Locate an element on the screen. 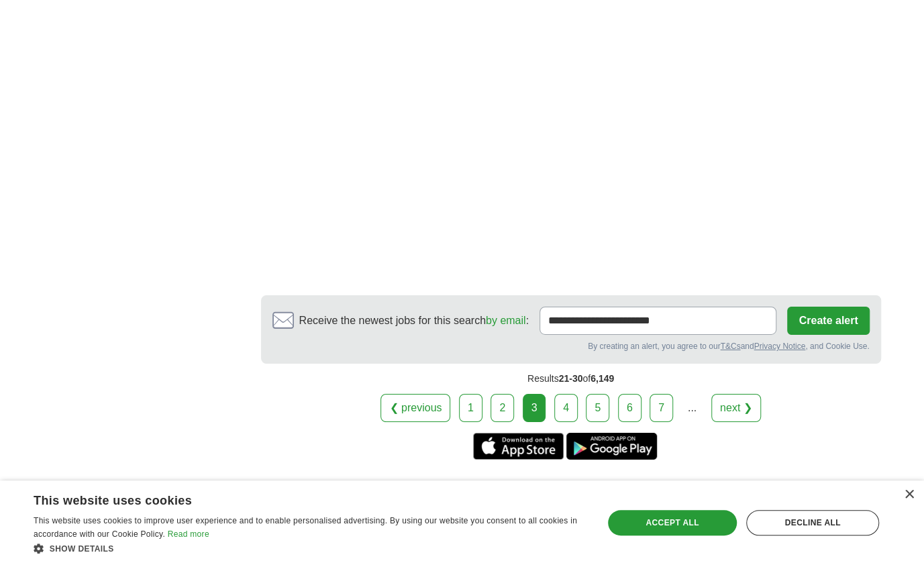  a: 7 is located at coordinates (661, 408).